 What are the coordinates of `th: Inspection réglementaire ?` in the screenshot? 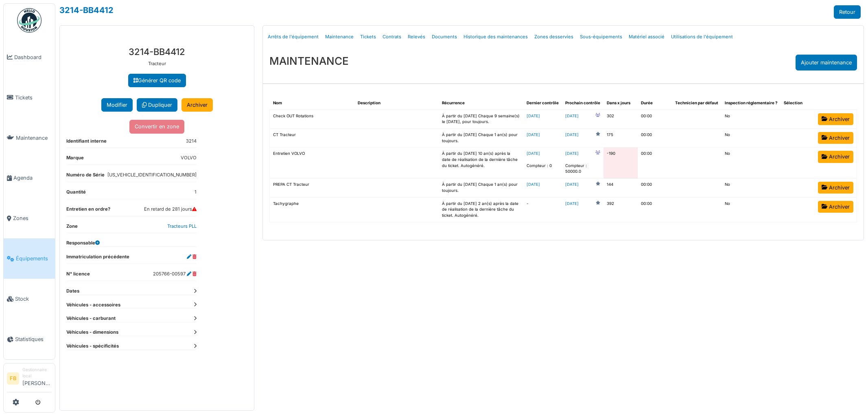 It's located at (751, 103).